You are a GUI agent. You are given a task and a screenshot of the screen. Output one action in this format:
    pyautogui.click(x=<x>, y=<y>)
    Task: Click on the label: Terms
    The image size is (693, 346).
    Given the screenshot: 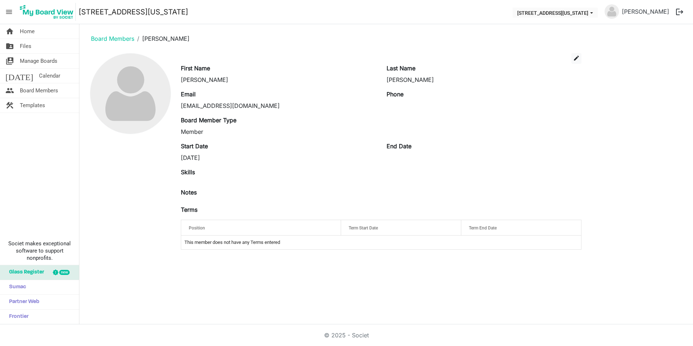 What is the action you would take?
    pyautogui.click(x=189, y=210)
    